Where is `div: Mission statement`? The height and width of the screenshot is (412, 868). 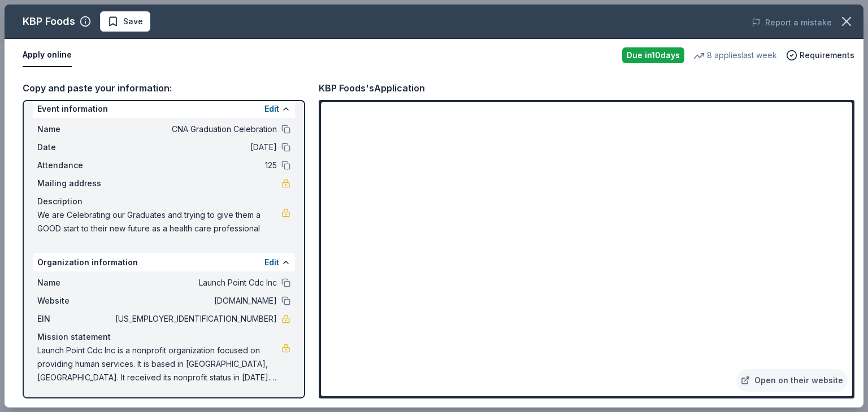 div: Mission statement is located at coordinates (164, 337).